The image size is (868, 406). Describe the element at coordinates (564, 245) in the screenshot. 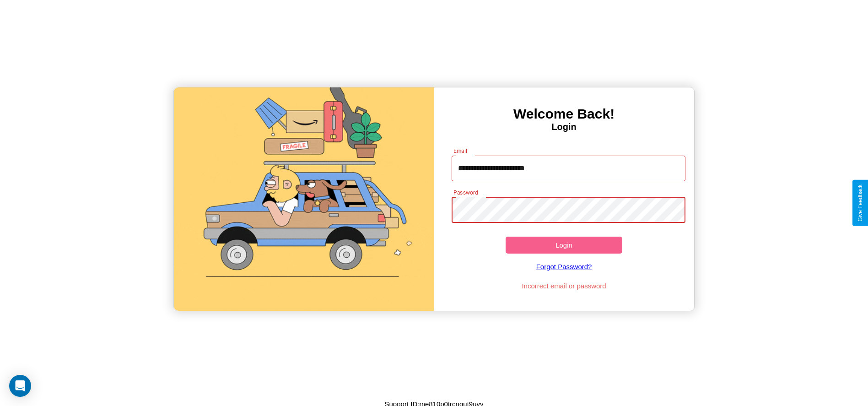

I see `button: Login` at that location.